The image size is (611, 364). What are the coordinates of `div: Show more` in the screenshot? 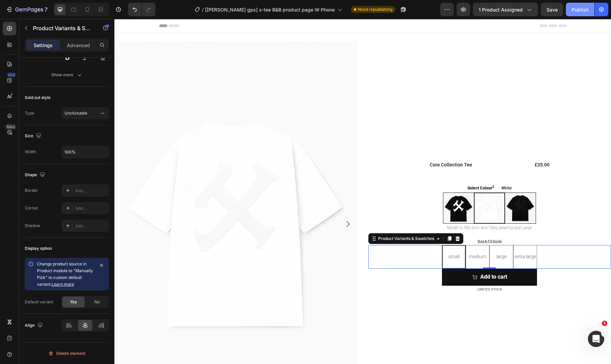 It's located at (67, 75).